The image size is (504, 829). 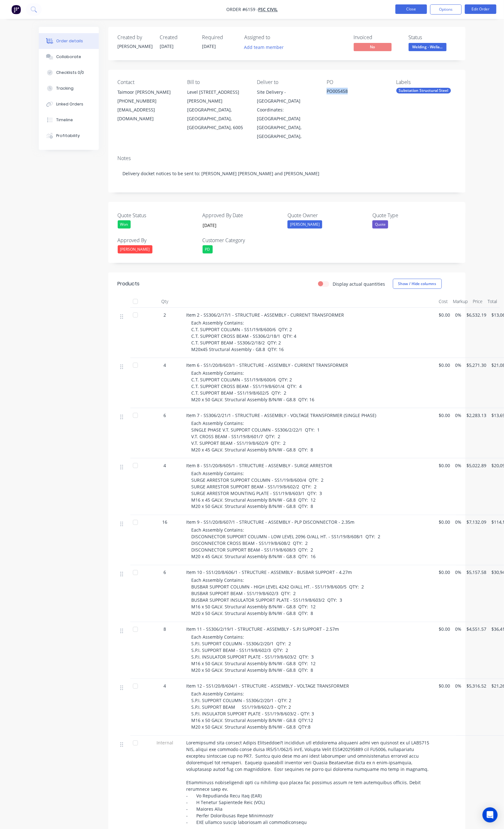 I want to click on div: Products, so click(x=129, y=284).